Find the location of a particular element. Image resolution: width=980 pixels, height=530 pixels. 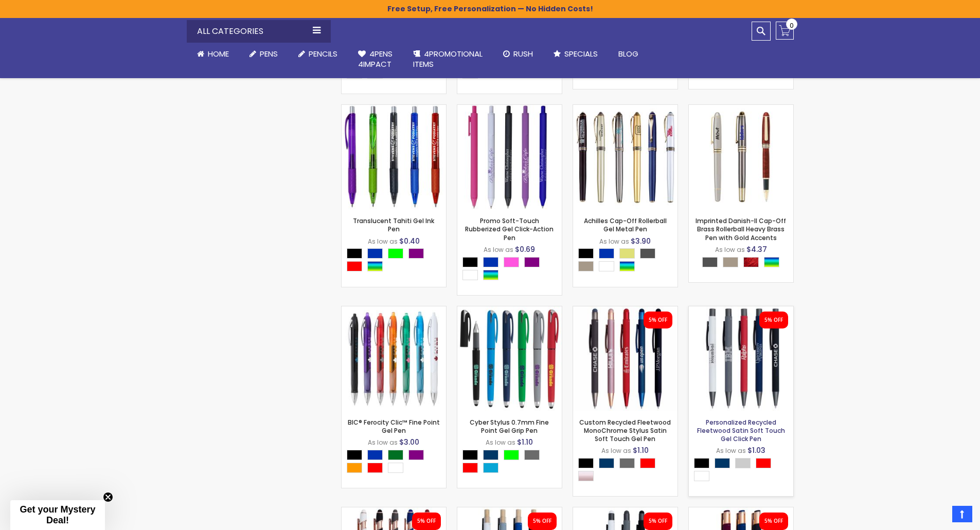

div: Pink is located at coordinates (512, 262).